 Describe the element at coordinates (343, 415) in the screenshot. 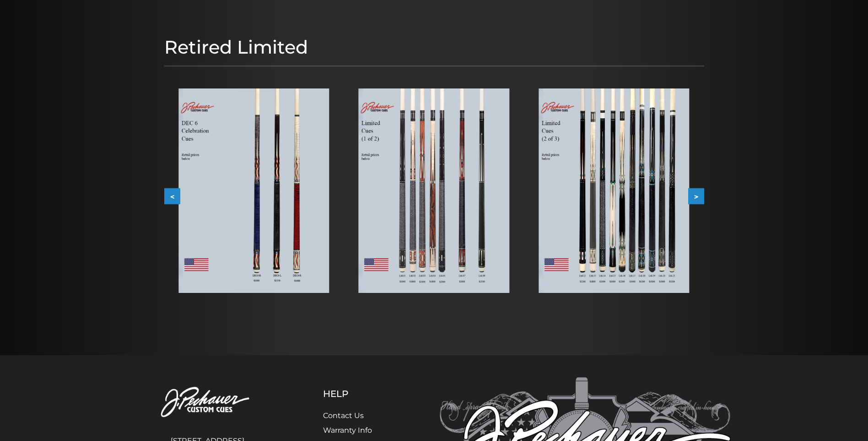

I see `a: Contact Us` at that location.